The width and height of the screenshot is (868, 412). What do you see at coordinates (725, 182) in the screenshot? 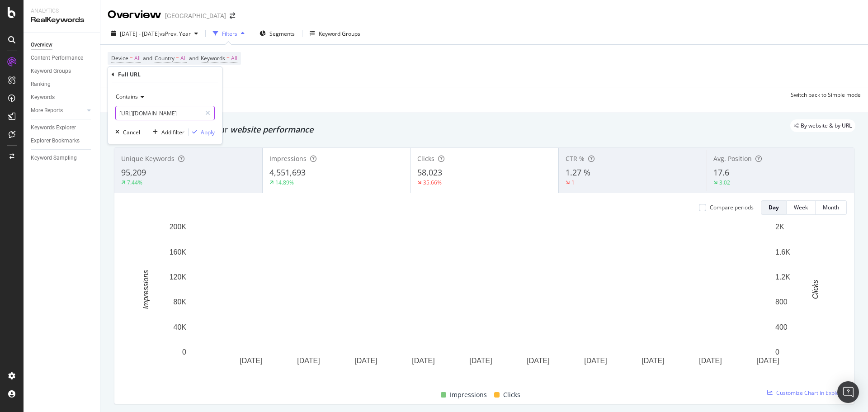
I see `div: 3.02` at bounding box center [725, 182].